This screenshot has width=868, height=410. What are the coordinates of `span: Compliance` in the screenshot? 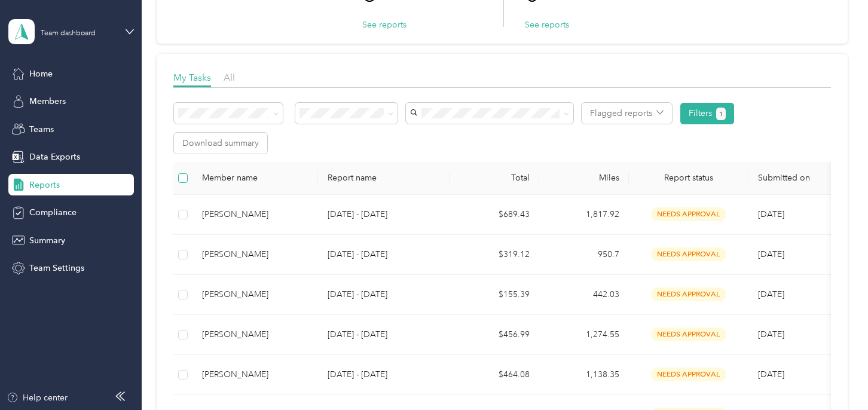 It's located at (52, 212).